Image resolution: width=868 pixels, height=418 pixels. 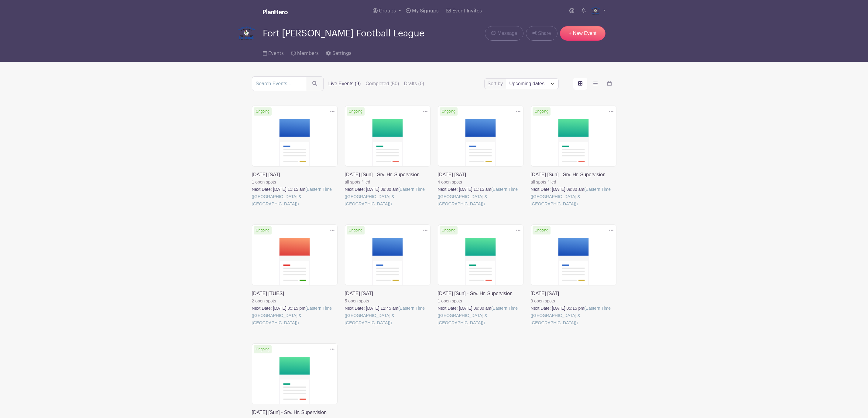 What do you see at coordinates (507, 33) in the screenshot?
I see `span: Message` at bounding box center [507, 33].